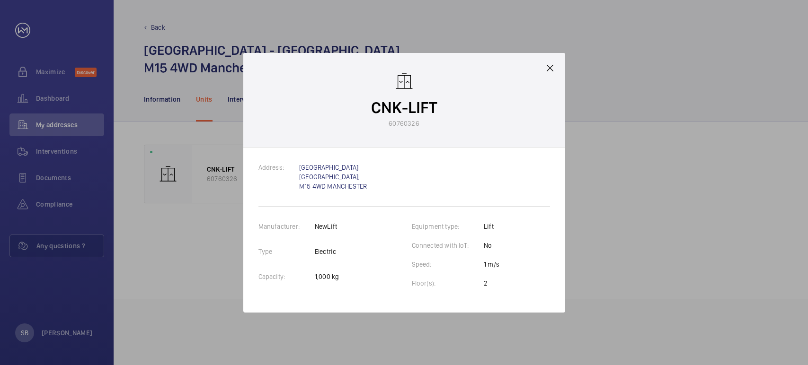 The image size is (808, 365). What do you see at coordinates (404, 107) in the screenshot?
I see `p: CNK-LIFT` at bounding box center [404, 107].